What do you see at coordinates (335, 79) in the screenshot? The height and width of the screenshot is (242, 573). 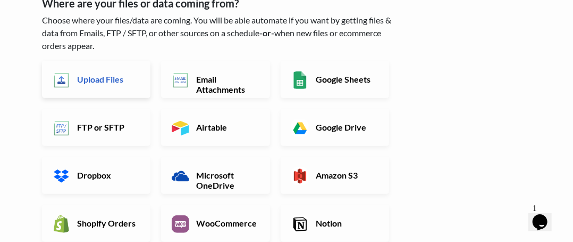 I see `a: Google Sheets` at bounding box center [335, 79].